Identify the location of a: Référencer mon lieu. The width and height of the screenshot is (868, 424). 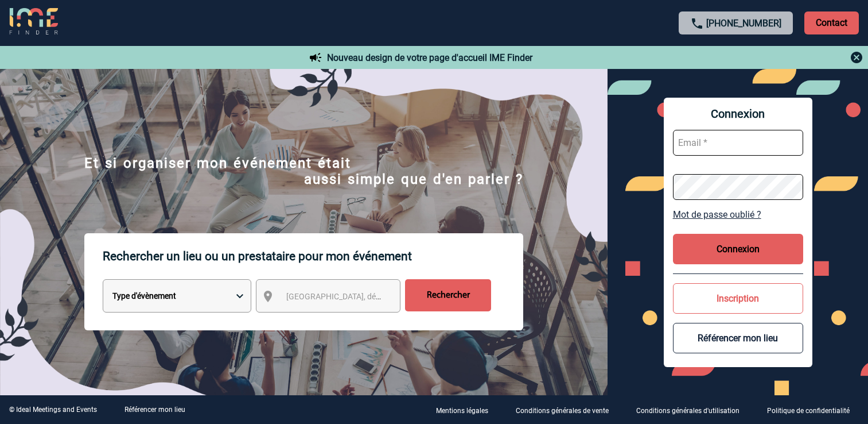
(155, 409).